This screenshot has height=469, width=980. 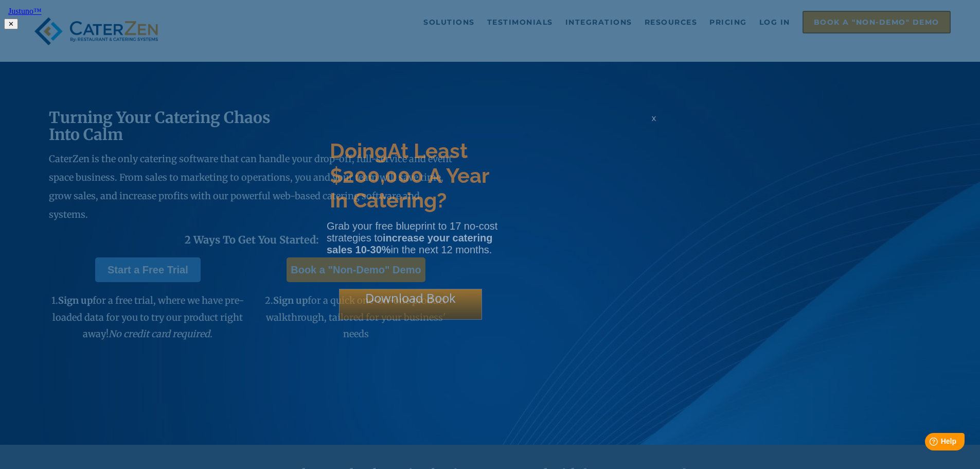 I want to click on span: Grab your free blueprint to 17 no-cost strategies to in the next 12 months., so click(x=412, y=238).